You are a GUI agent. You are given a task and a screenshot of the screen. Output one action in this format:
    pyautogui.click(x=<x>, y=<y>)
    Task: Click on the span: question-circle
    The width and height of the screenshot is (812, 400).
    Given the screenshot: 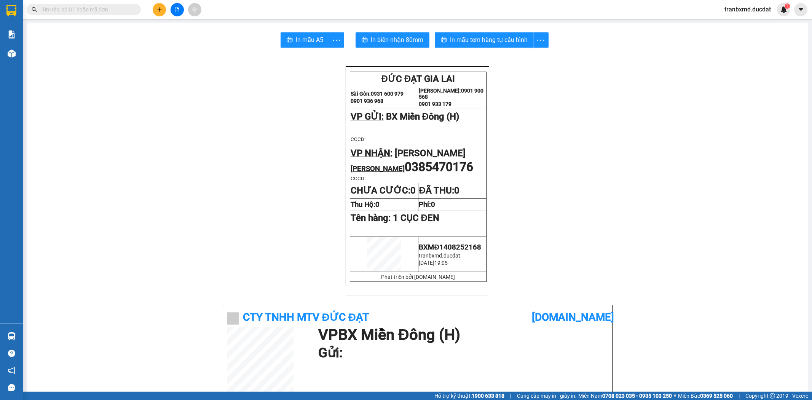 What is the action you would take?
    pyautogui.click(x=11, y=353)
    